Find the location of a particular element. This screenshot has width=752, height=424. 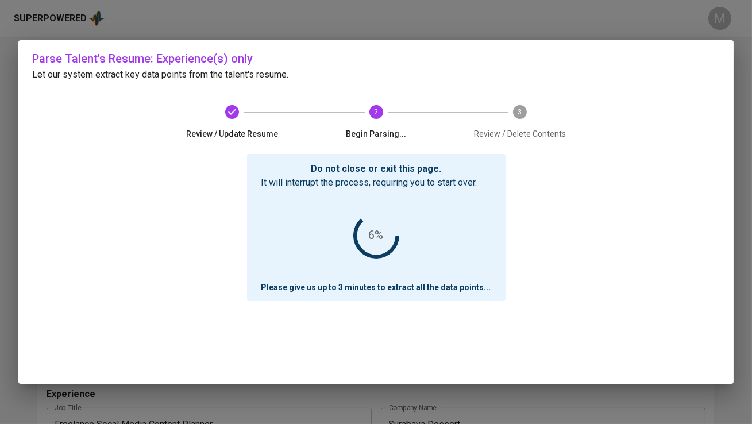

text: 2 is located at coordinates (376, 112).